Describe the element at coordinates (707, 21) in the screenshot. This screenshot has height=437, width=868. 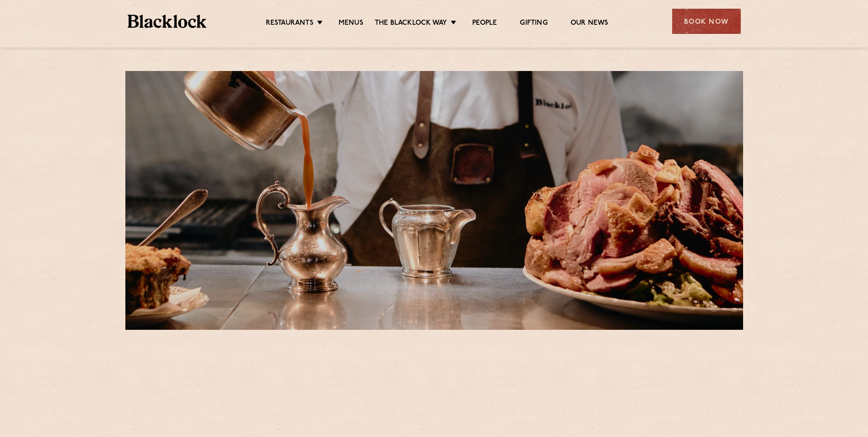
I see `div: Book Now` at that location.